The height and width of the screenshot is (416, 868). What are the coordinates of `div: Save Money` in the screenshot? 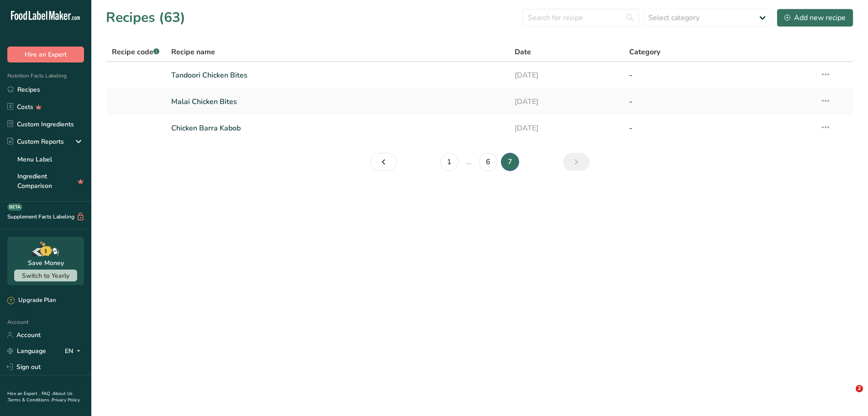 It's located at (45, 263).